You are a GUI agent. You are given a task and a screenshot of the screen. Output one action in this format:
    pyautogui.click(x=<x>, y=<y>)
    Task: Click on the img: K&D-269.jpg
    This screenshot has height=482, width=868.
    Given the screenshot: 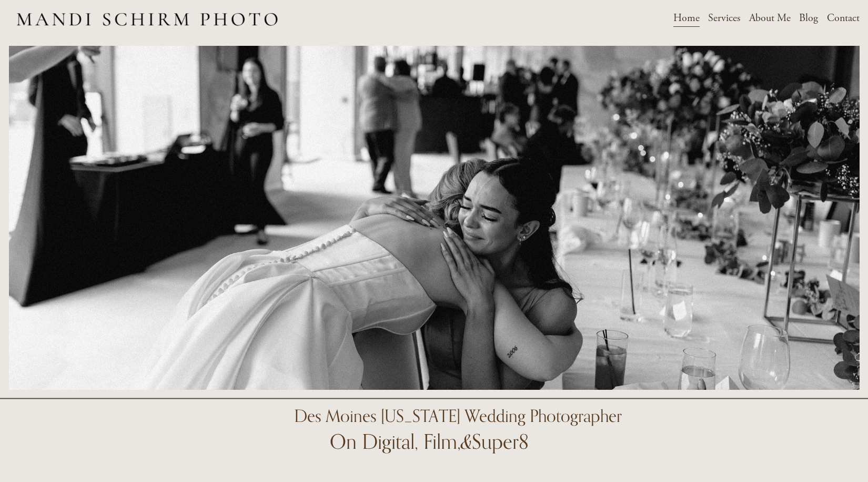 What is the action you would take?
    pyautogui.click(x=434, y=218)
    